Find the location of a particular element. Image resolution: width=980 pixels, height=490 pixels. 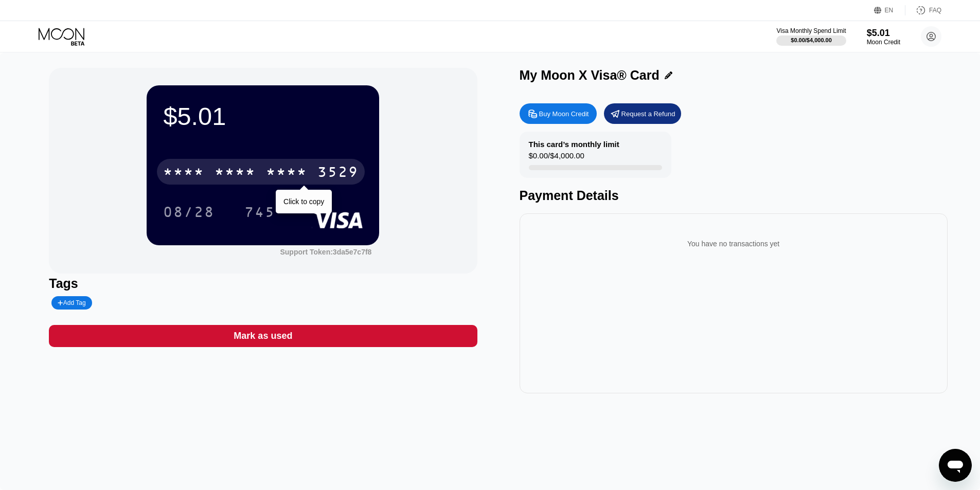

div: 3529 is located at coordinates (338, 174).